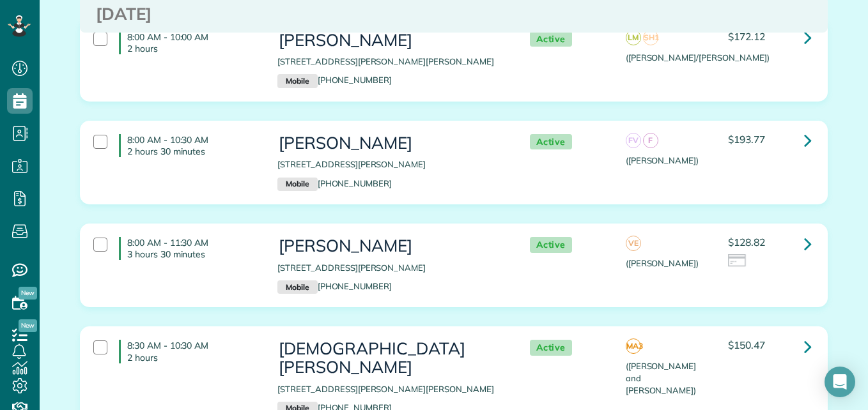  Describe the element at coordinates (747, 37) in the screenshot. I see `span: $172.12` at that location.